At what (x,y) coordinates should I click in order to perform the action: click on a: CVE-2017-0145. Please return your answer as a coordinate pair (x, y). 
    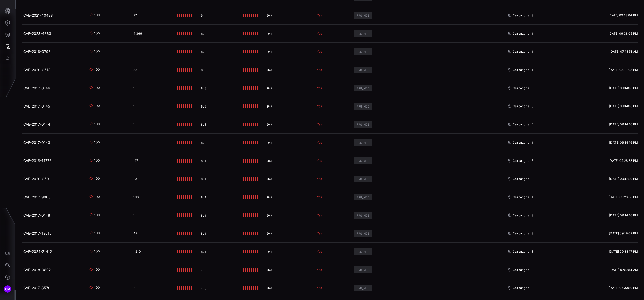
    Looking at the image, I should click on (37, 106).